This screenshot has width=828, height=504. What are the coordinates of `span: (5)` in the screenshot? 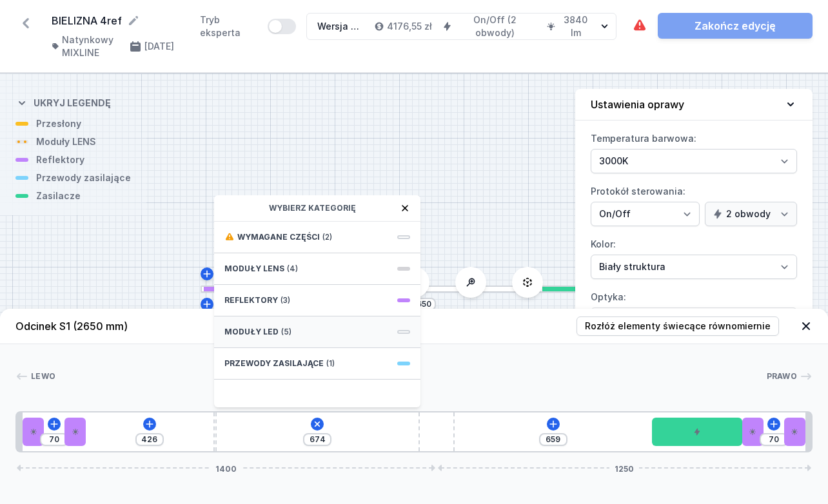 It's located at (286, 332).